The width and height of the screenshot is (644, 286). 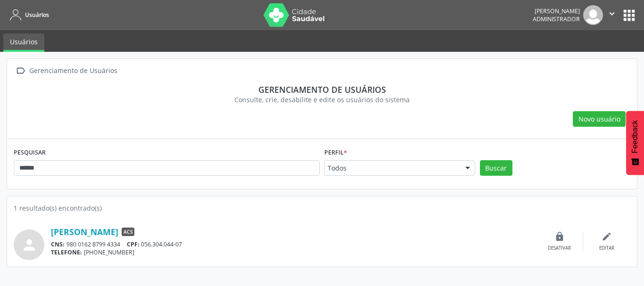 I want to click on span: Novo usuário, so click(x=599, y=119).